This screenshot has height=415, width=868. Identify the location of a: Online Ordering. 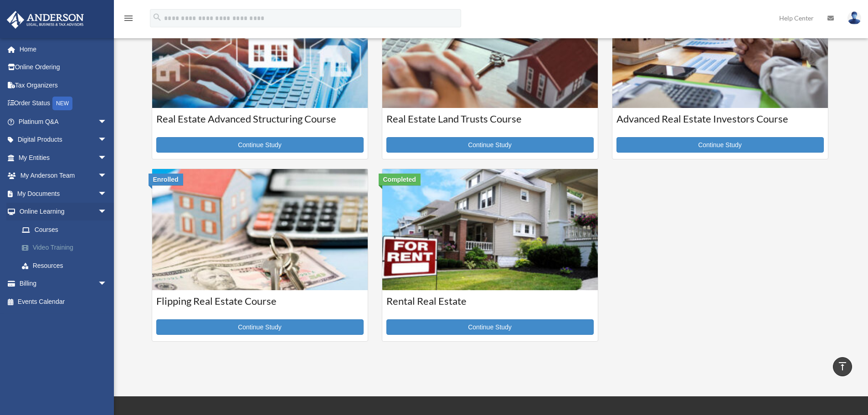
(63, 67).